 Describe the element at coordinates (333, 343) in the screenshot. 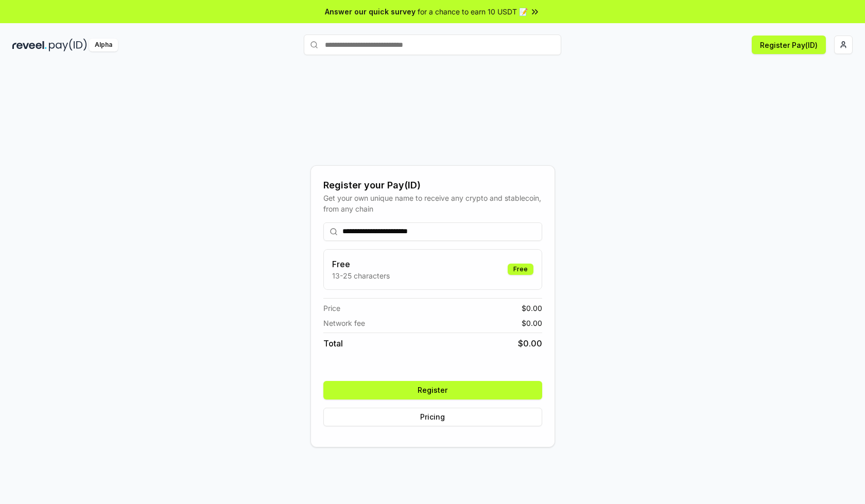

I see `span: Total` at that location.